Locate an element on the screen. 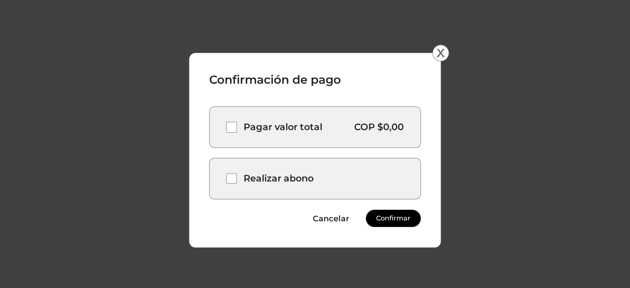 The image size is (630, 288). span: Realizar abono is located at coordinates (278, 178).